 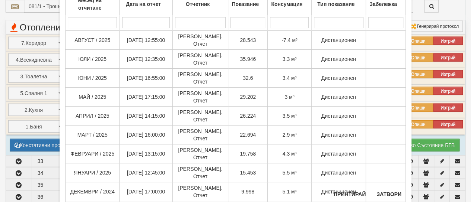 I want to click on span: 3 м³, so click(x=289, y=97).